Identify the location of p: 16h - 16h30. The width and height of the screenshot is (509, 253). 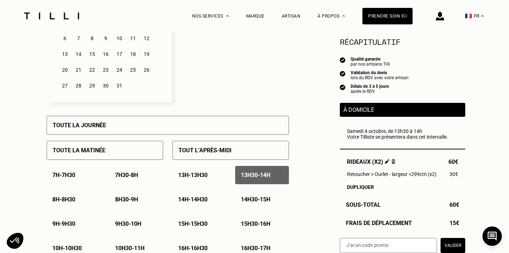
(193, 248).